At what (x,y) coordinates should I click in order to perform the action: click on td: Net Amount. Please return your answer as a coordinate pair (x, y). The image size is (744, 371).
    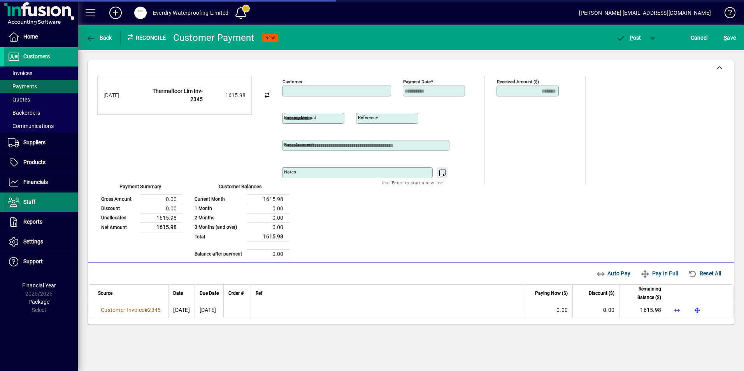
    Looking at the image, I should click on (119, 227).